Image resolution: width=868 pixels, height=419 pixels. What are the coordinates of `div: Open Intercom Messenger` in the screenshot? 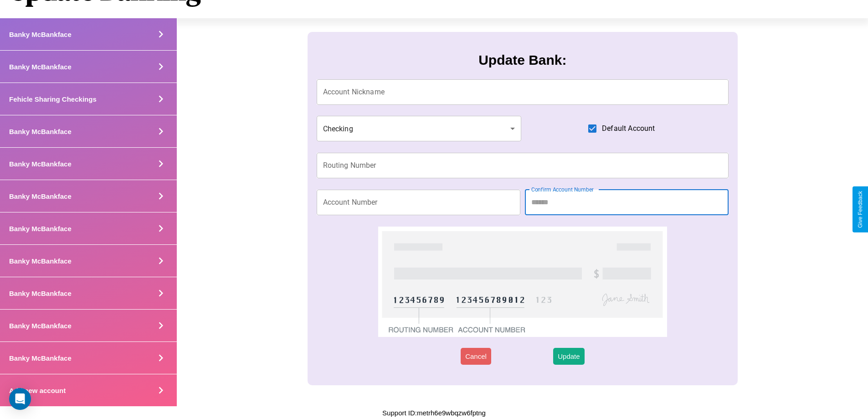 It's located at (20, 399).